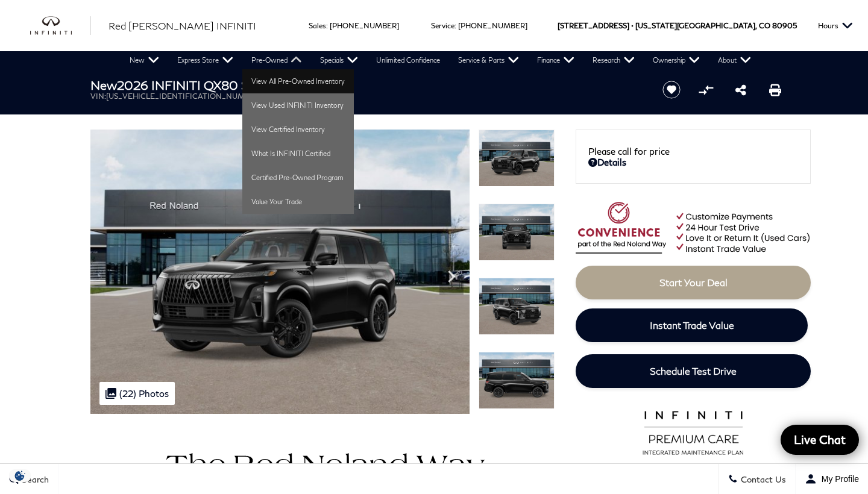  I want to click on a: Service & Parts, so click(488, 61).